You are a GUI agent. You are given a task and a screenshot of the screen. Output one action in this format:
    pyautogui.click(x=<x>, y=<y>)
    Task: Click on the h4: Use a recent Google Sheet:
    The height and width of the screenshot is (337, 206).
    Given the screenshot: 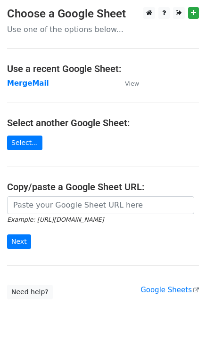 What is the action you would take?
    pyautogui.click(x=103, y=69)
    